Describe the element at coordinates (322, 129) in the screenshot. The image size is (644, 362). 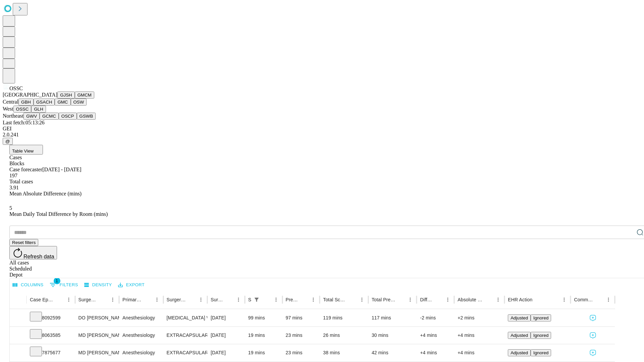
I see `div: GEI` at that location.